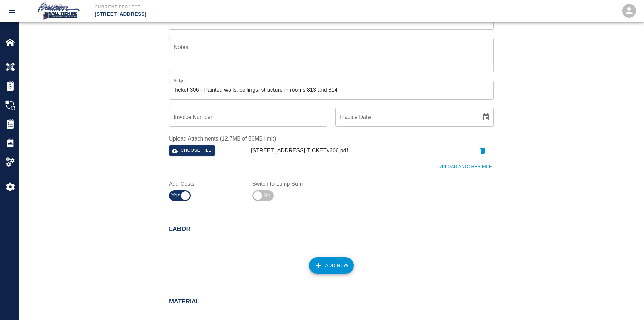 The image size is (644, 320). I want to click on label: Upload Attachments (12.7MB of 50MB limit), so click(331, 138).